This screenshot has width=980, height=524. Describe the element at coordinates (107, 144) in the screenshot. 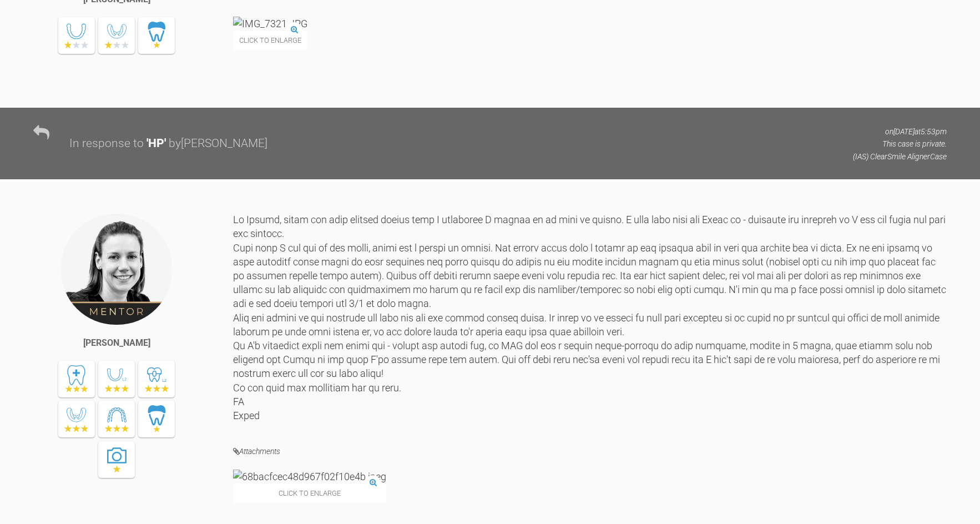

I see `div: In response to` at that location.